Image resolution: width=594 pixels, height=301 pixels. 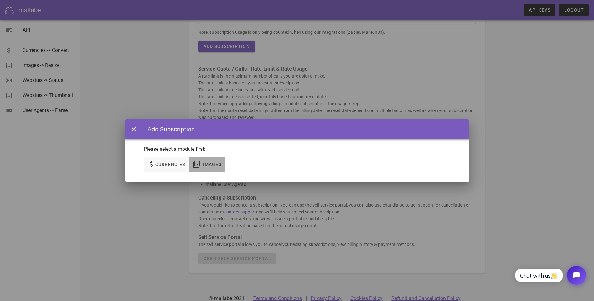 I want to click on button: Open chat widget, so click(x=68, y=15).